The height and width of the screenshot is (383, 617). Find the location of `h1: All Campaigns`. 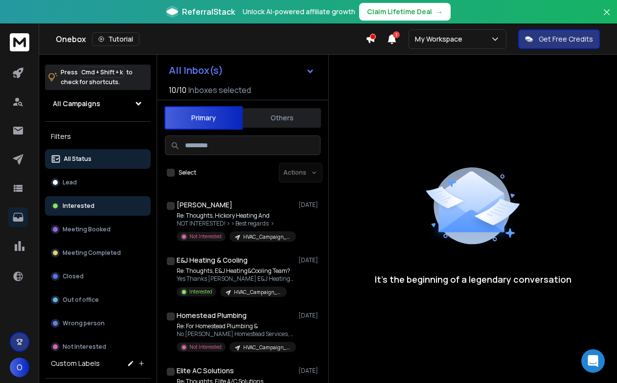

h1: All Campaigns is located at coordinates (76, 104).